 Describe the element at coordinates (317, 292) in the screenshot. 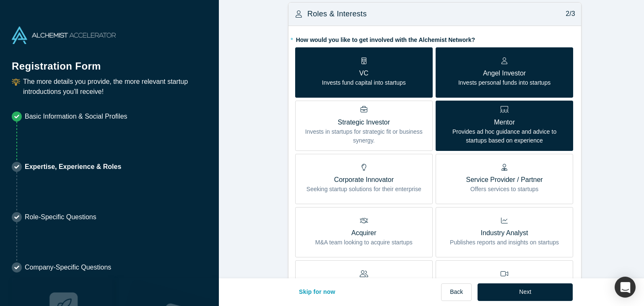

I see `button: Skip for now` at that location.